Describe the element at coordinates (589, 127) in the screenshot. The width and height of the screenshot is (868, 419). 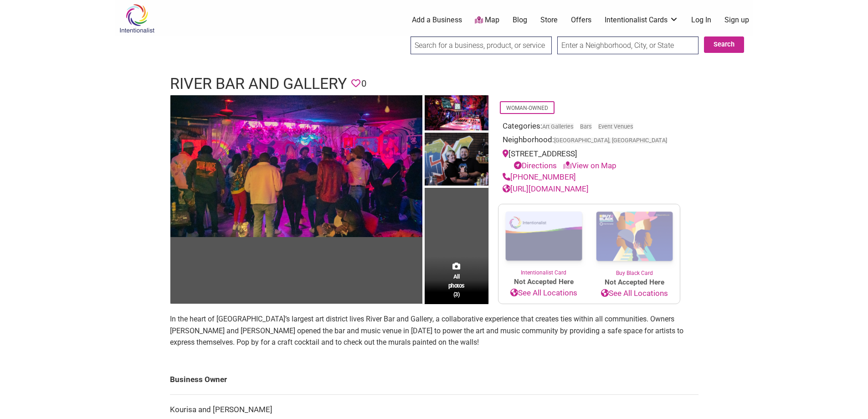
I see `div: Categories:` at that location.